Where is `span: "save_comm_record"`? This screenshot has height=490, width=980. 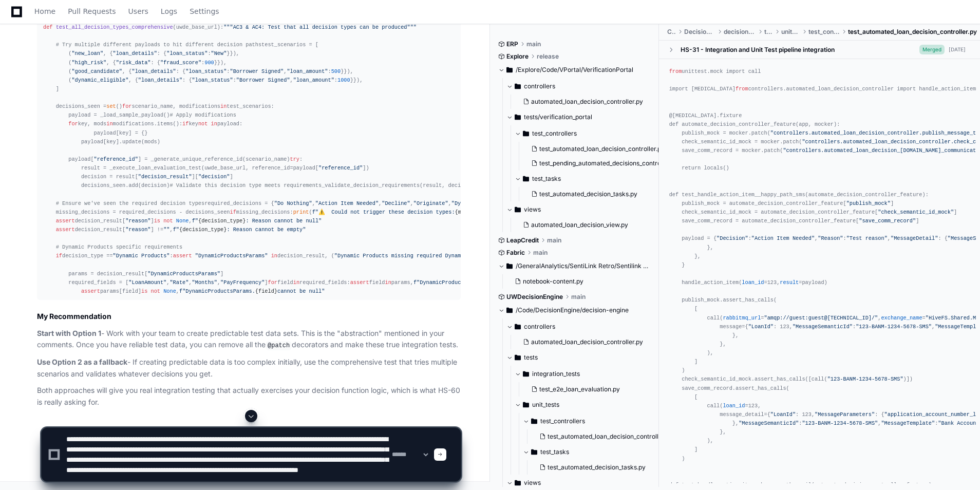 span: "save_comm_record" is located at coordinates (887, 221).